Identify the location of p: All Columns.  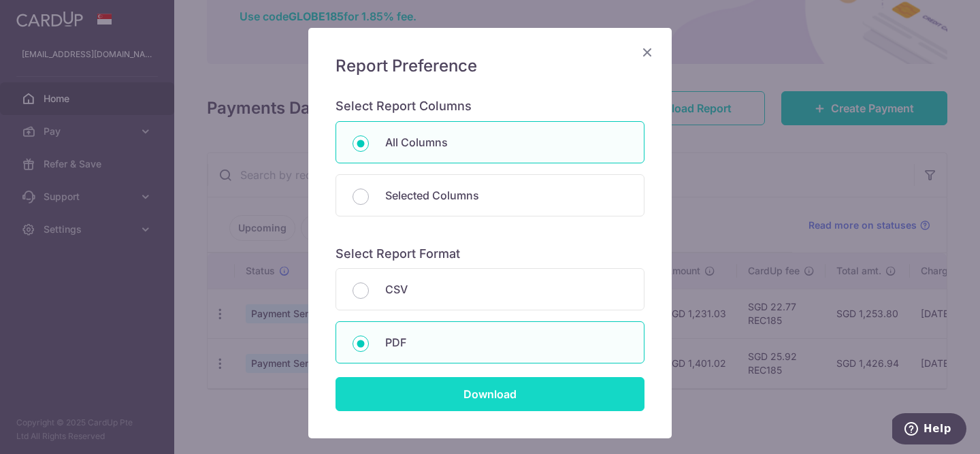
(507, 143).